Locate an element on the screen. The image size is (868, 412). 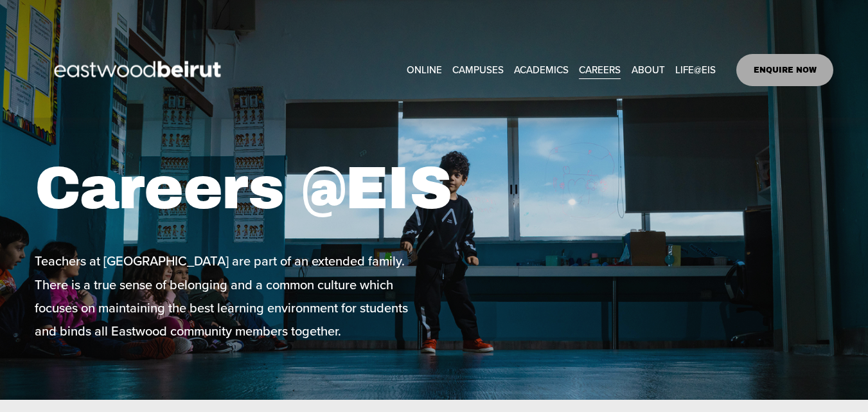
a: ENQUIRE NOW is located at coordinates (785, 70).